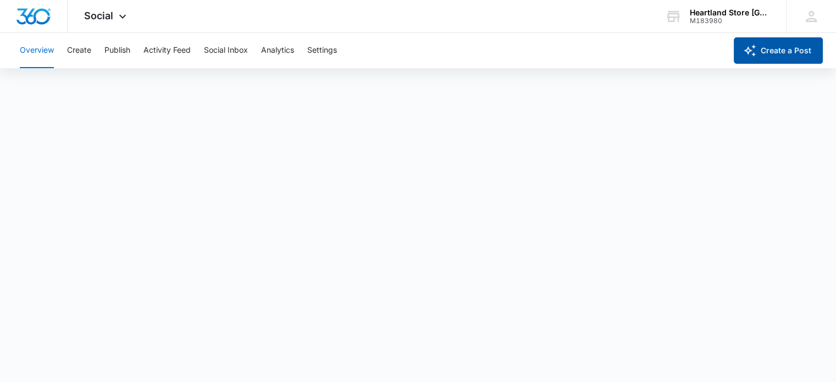 The height and width of the screenshot is (382, 836). I want to click on button: Settings, so click(322, 51).